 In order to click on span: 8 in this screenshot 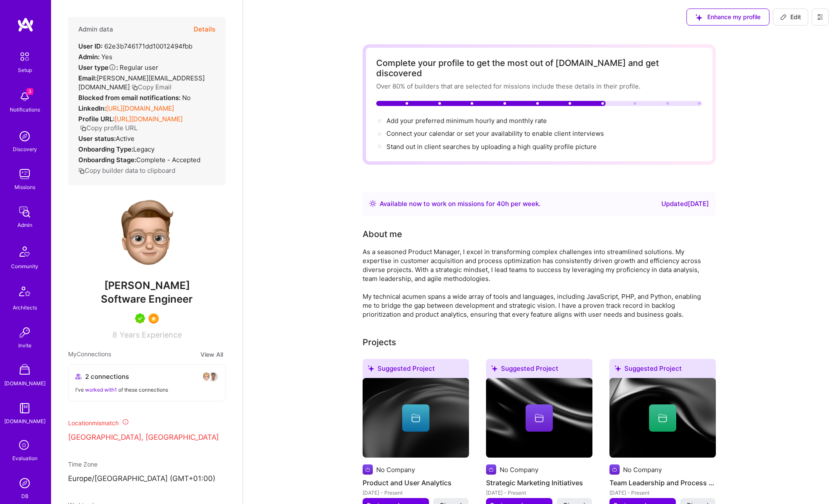, I will do `click(114, 335)`.